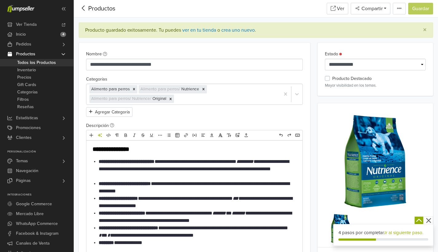  Describe the element at coordinates (23, 100) in the screenshot. I see `span: Filtros` at that location.